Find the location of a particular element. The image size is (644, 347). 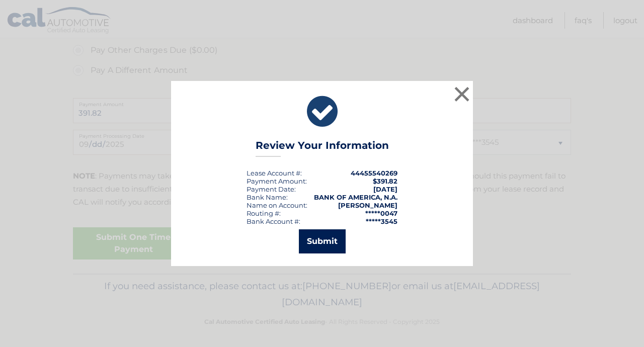

span: $391.82 is located at coordinates (385, 181).